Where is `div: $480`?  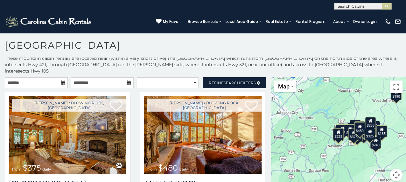
div: $480 is located at coordinates (360, 128).